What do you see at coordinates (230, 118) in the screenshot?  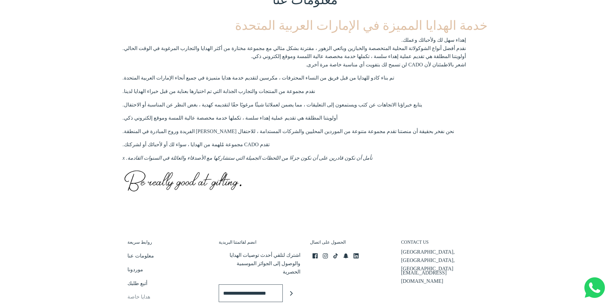 I see `p: أولويتنا المطلقة هي تقديم عملية إهداء سلسة ، تكملها خدمة مخصصة عالية اللمسة وموقع إلكتروني ذكي.` at bounding box center [230, 118].